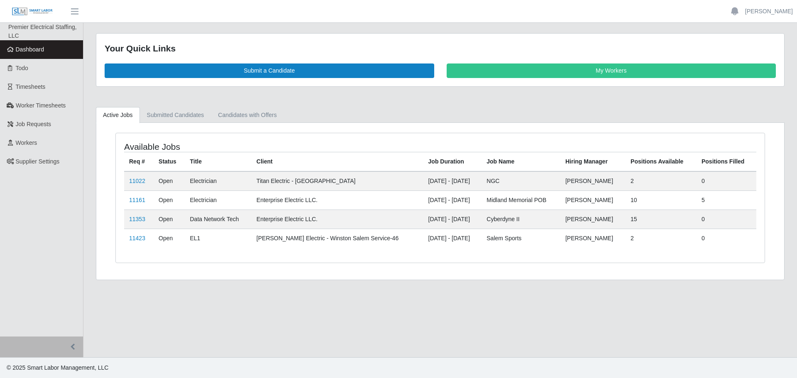 The height and width of the screenshot is (378, 797). I want to click on a: Submit a Candidate, so click(270, 71).